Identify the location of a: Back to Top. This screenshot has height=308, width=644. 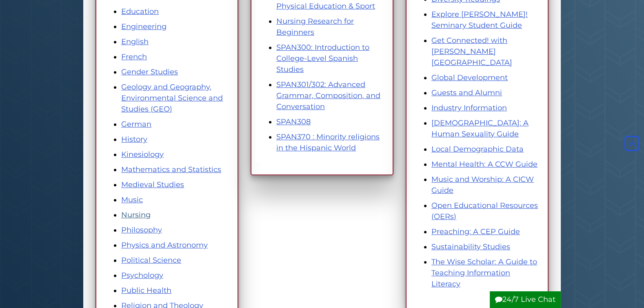
(632, 144).